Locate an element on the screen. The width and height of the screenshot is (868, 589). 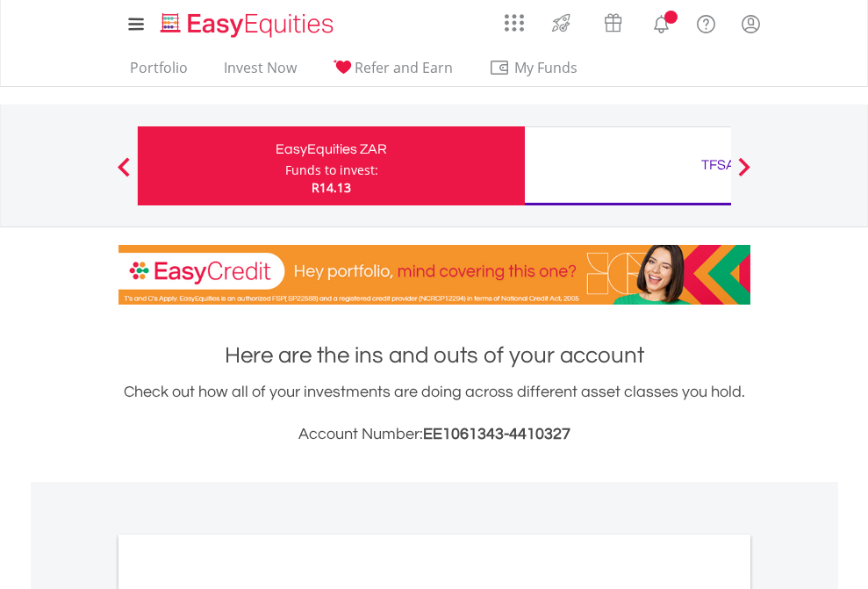
img: thrive-v2.svg is located at coordinates (561, 23).